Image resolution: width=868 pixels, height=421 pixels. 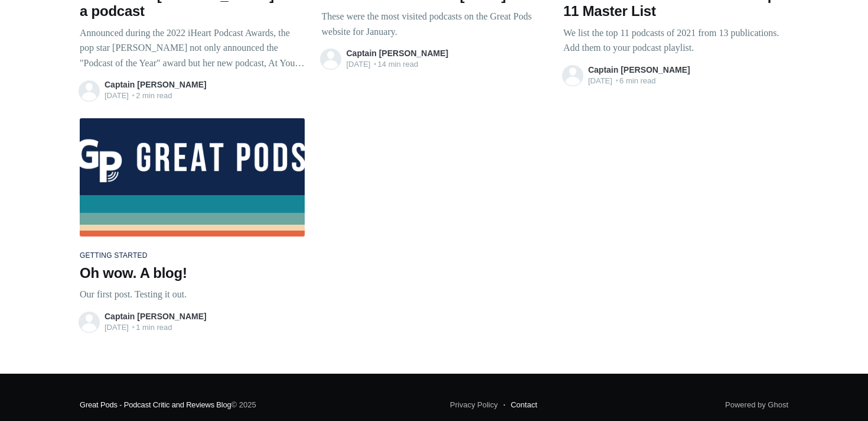 What do you see at coordinates (204, 96) in the screenshot?
I see `span: 2 min read` at bounding box center [204, 96].